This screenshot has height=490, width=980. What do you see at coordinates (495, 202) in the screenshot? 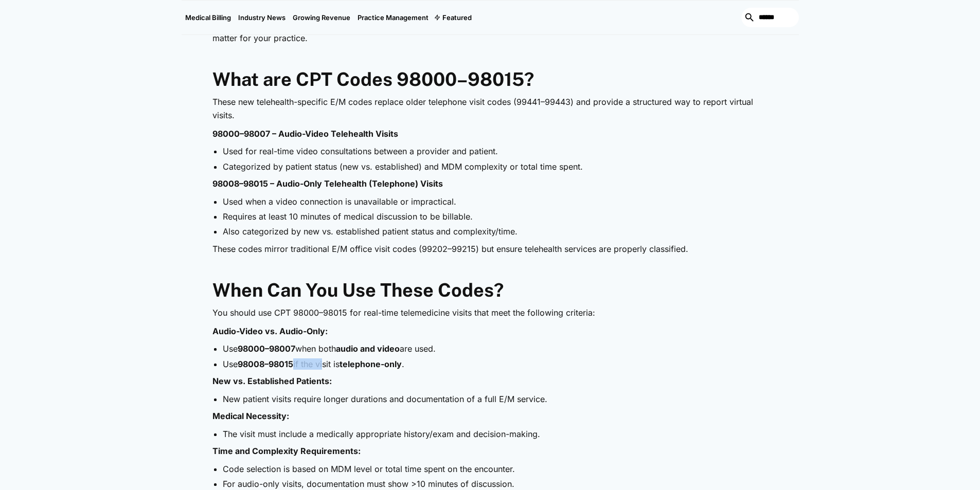
I see `li: Used when a video connection is unavailable or impractical.` at bounding box center [495, 202].